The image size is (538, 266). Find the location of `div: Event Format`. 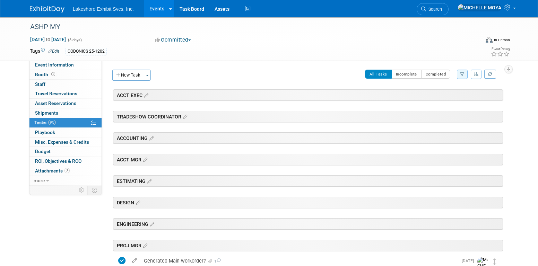

div: Event Format is located at coordinates (474, 41).